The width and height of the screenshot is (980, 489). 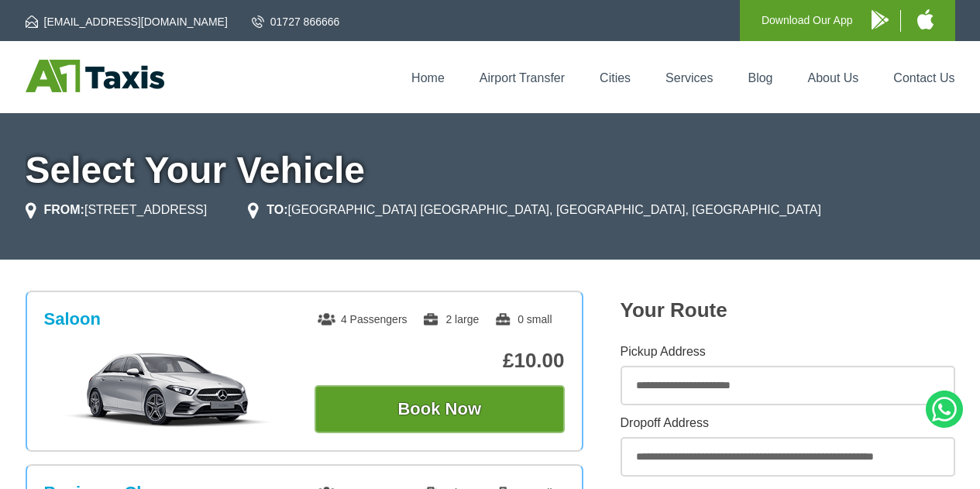 What do you see at coordinates (168, 390) in the screenshot?
I see `img: Saloon` at bounding box center [168, 390].